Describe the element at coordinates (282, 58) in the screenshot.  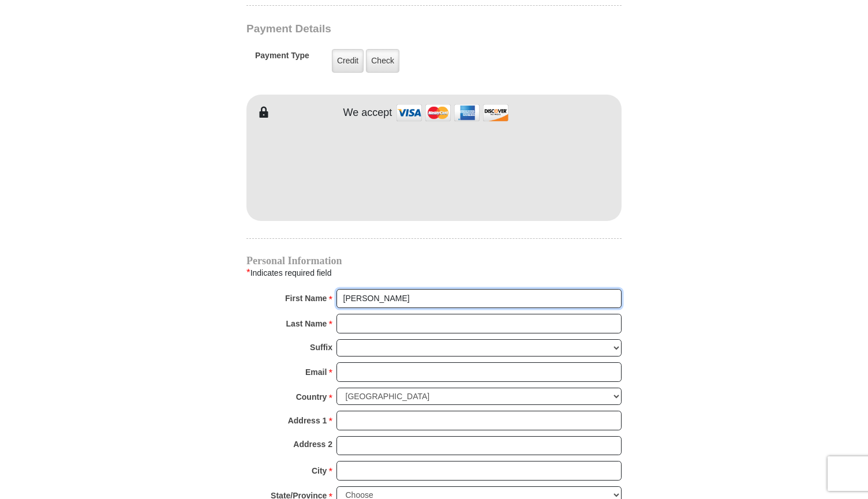
I see `h5: Payment Type` at that location.